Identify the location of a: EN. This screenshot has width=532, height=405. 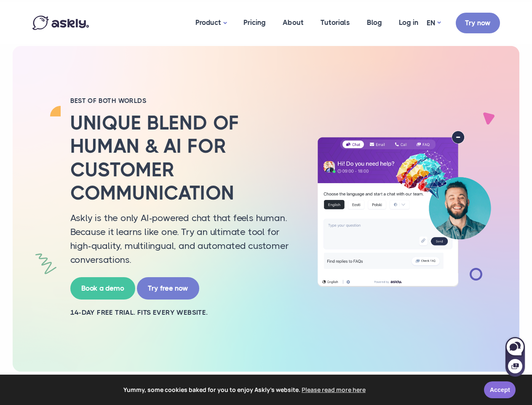
(434, 23).